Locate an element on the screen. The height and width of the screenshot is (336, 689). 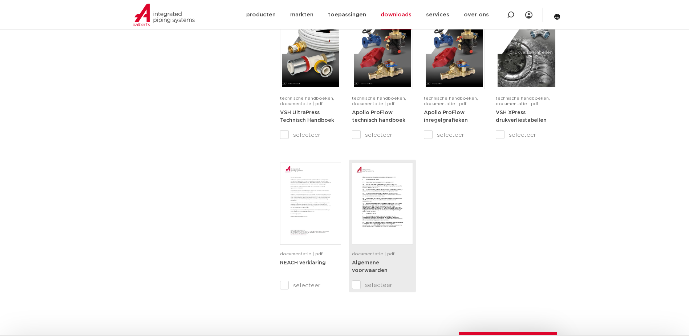
strong: Apollo ProFlow technisch handboek is located at coordinates (378, 117).